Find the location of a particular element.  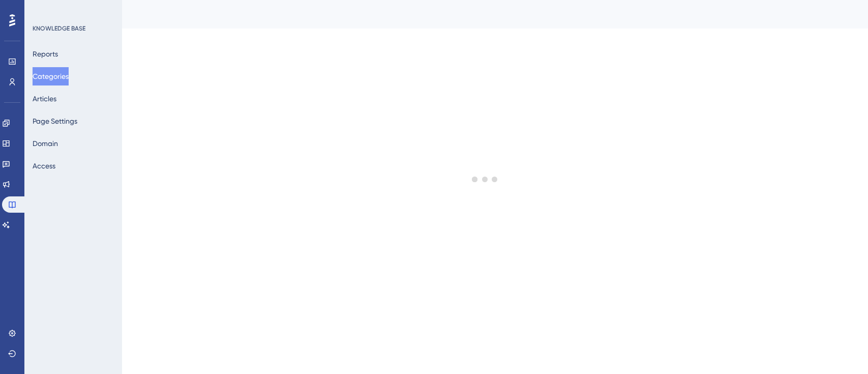

button: Domain is located at coordinates (45, 143).